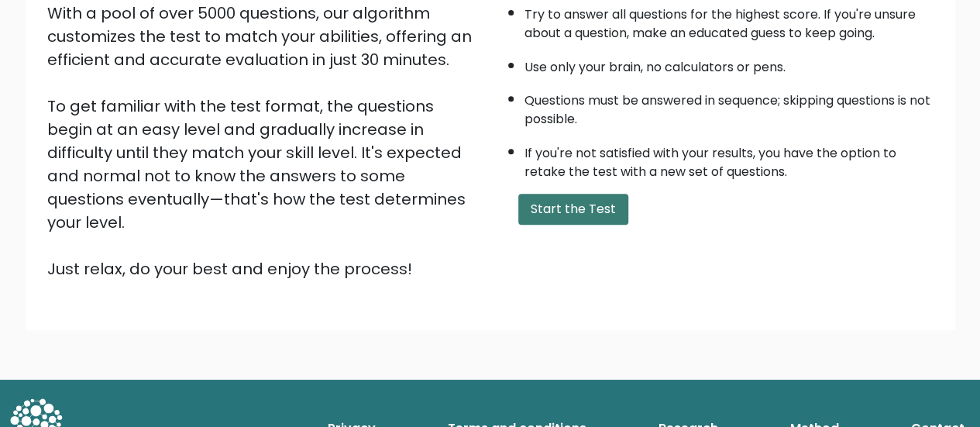 The height and width of the screenshot is (427, 980). I want to click on li: If you're not satisfied with your results, you have the option to retake the test with a new set ..., so click(729, 159).